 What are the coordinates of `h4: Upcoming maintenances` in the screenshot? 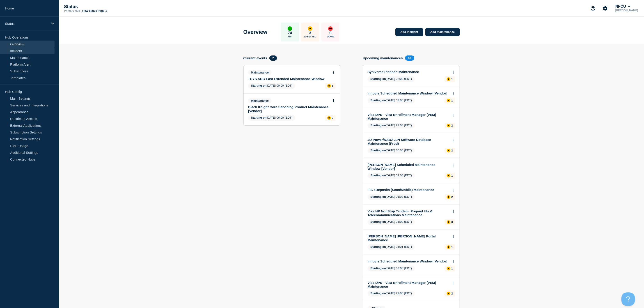 It's located at (383, 58).